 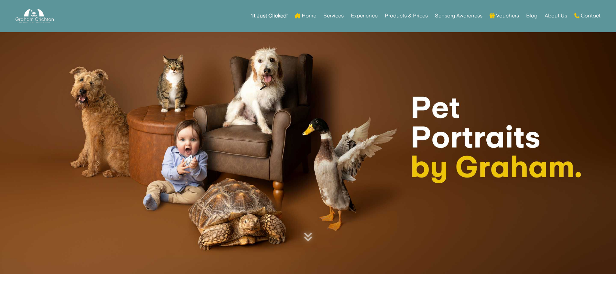 I want to click on a: Products & Prices, so click(x=406, y=16).